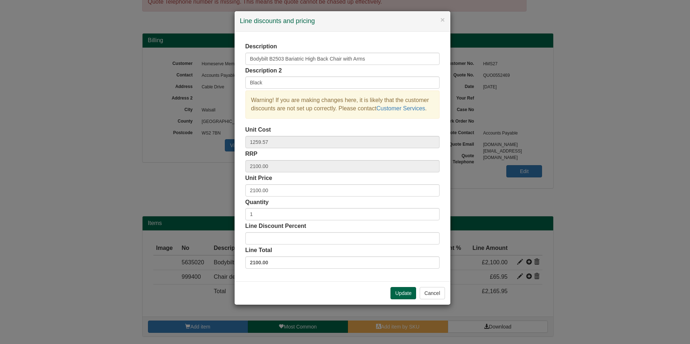  Describe the element at coordinates (257, 202) in the screenshot. I see `label: Quantity` at that location.